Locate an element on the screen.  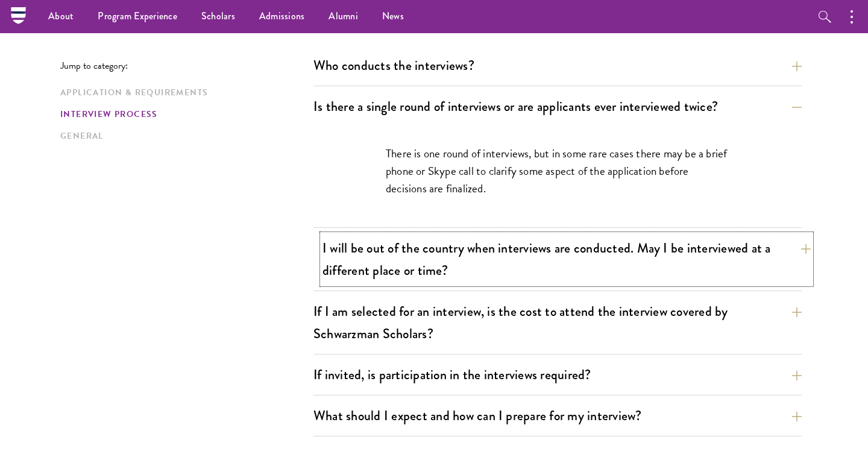
button: What should I expect and how can I prepare for my interview? is located at coordinates (557, 415).